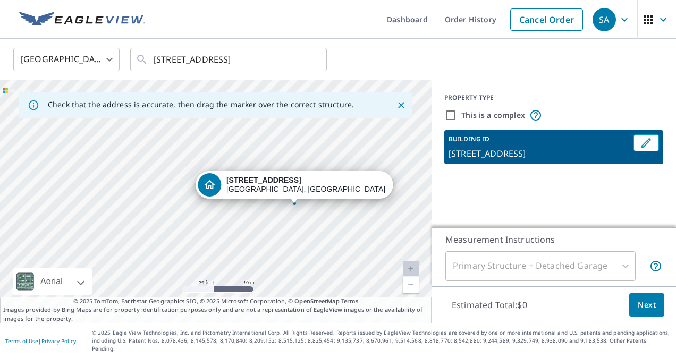  I want to click on a: Current Level 20, Zoom In Disabled, so click(411, 269).